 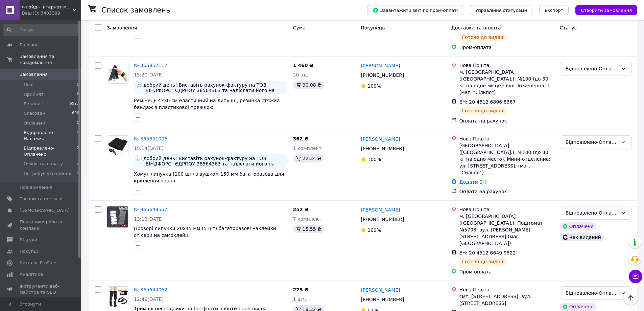 I want to click on a: Ремінець 4х30 см еластичний на липучці, резинка стяжка бандаж з пластикової пряжкою, so click(x=207, y=104).